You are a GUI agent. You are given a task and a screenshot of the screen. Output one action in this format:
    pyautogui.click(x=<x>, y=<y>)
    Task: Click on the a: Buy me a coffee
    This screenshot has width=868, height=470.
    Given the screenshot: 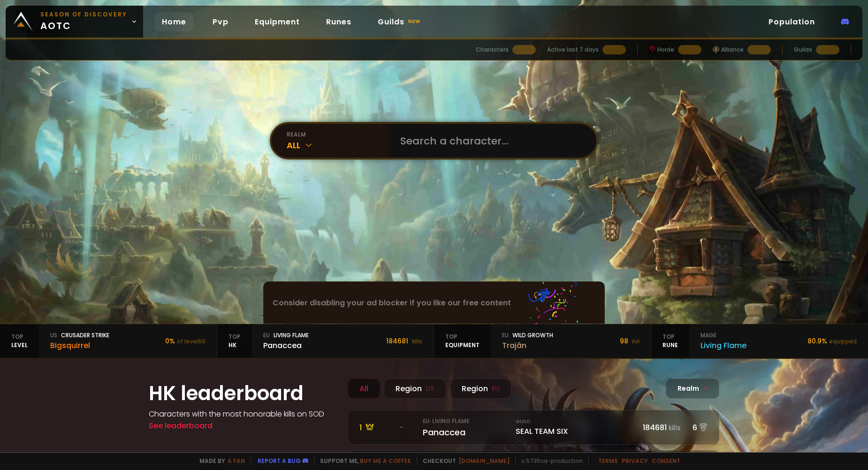 What is the action you would take?
    pyautogui.click(x=385, y=461)
    